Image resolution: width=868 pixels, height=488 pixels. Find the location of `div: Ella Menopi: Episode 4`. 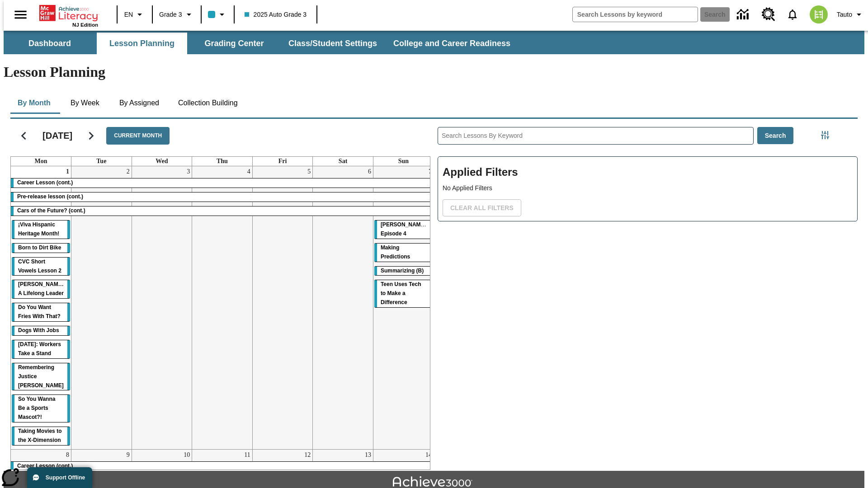

div: Ella Menopi: Episode 4 is located at coordinates (403, 230).